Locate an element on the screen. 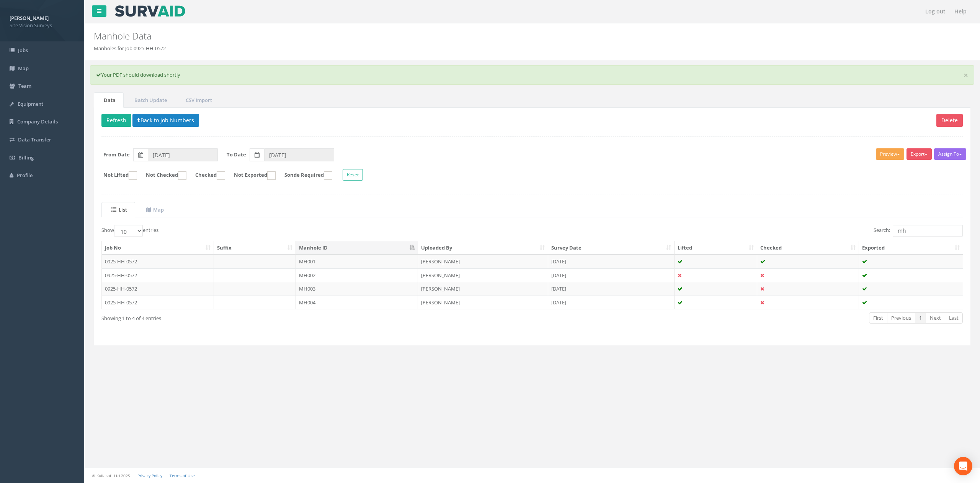 The width and height of the screenshot is (980, 483). span: Equipment is located at coordinates (30, 104).